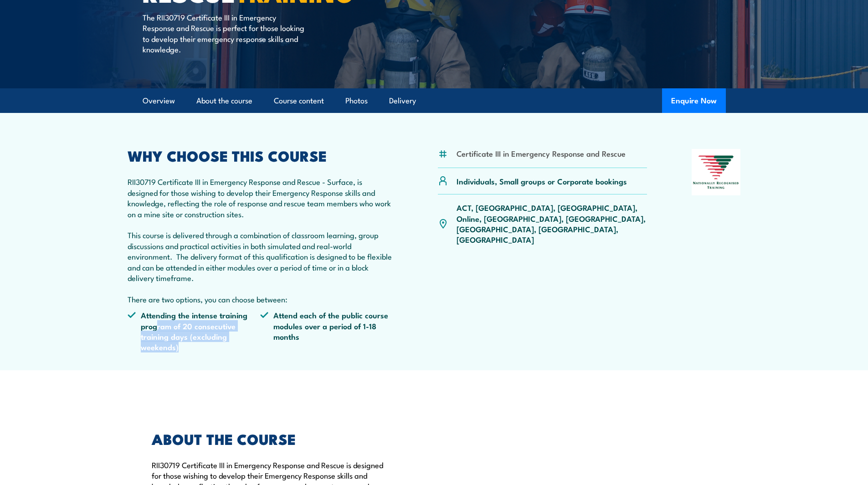  What do you see at coordinates (299, 100) in the screenshot?
I see `a: Course content` at bounding box center [299, 100].